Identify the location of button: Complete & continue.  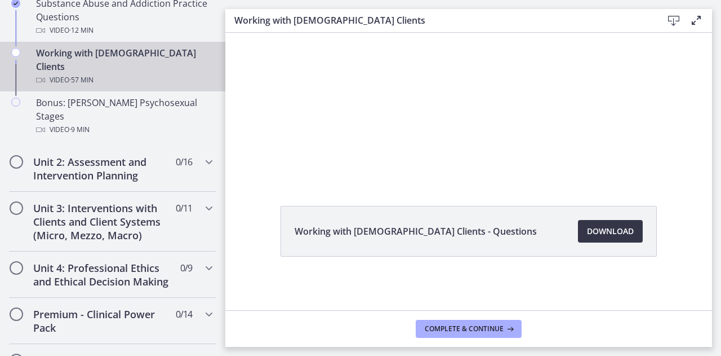
(469, 329).